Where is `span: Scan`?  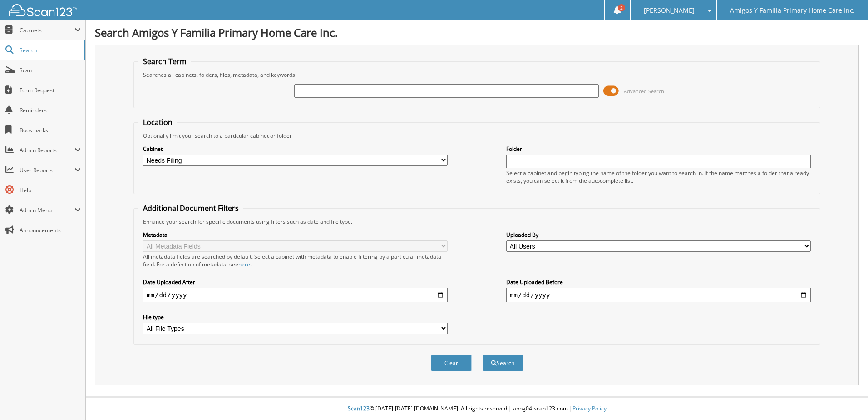 span: Scan is located at coordinates (50, 70).